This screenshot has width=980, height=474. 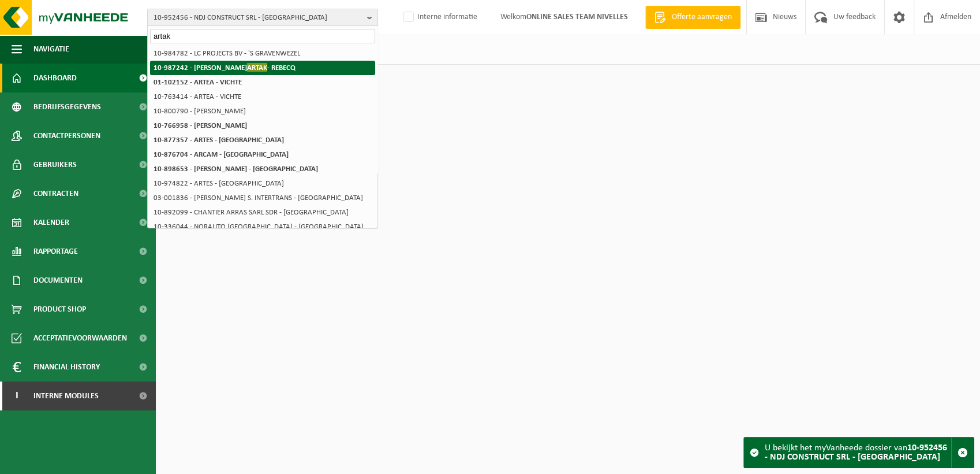 What do you see at coordinates (67, 136) in the screenshot?
I see `span: Contactpersonen` at bounding box center [67, 136].